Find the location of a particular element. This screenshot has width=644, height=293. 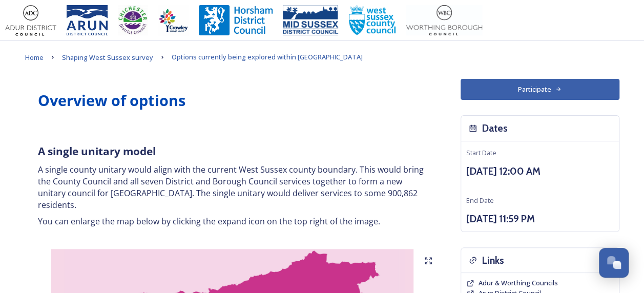

img: WSCCPos-Spot-25mm.jpg is located at coordinates (372, 20).